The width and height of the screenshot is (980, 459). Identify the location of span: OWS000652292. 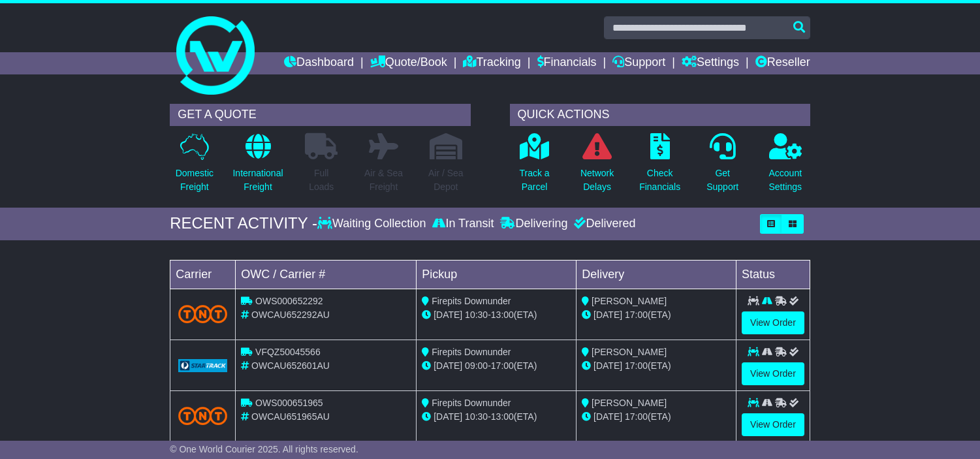
(290, 301).